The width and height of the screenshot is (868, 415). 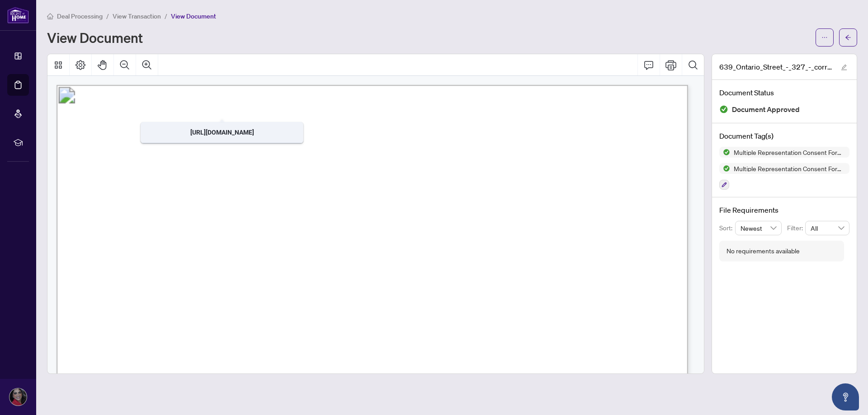 I want to click on span: Newest, so click(x=759, y=228).